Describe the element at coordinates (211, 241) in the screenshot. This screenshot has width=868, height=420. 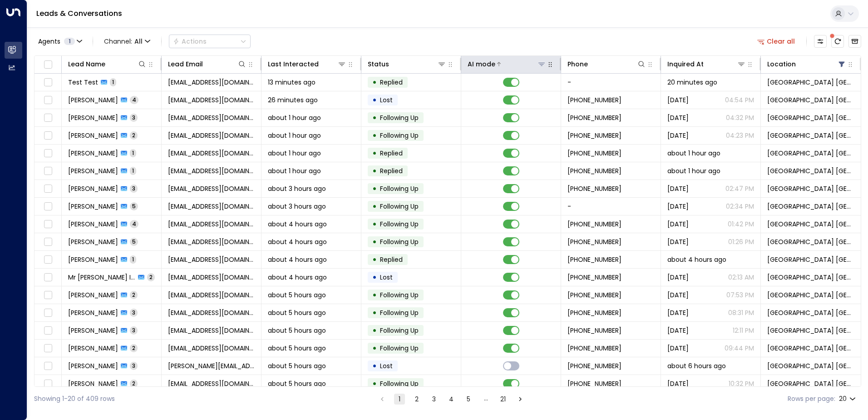
I see `span: ceiraweldon@gmail.com` at that location.